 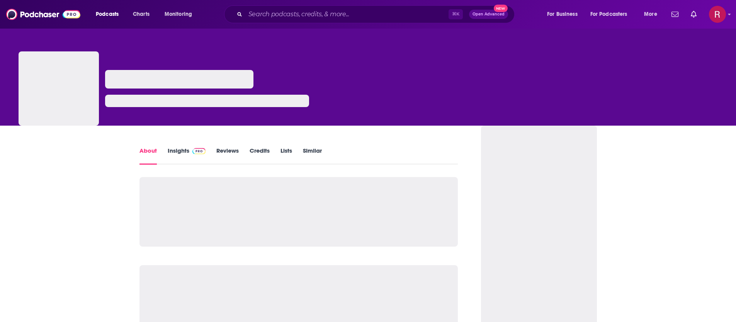 I want to click on img: User Profile, so click(x=718, y=14).